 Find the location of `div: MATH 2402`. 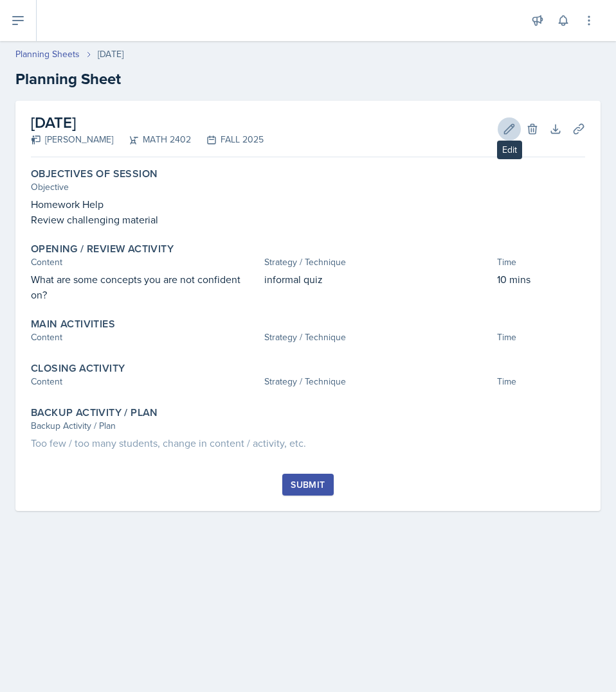

div: MATH 2402 is located at coordinates (152, 140).